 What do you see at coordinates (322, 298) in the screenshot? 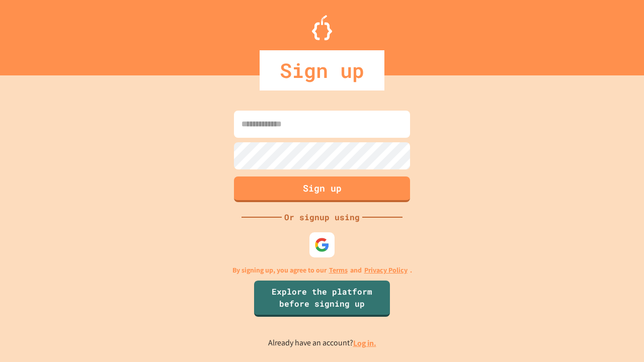
I see `a: Explore the platform before signing up` at bounding box center [322, 298].